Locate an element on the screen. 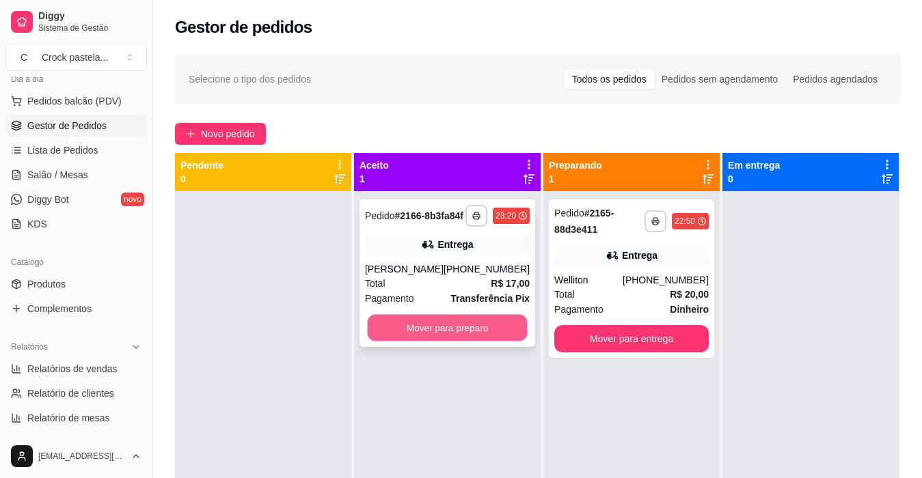  span: KDS is located at coordinates (37, 224).